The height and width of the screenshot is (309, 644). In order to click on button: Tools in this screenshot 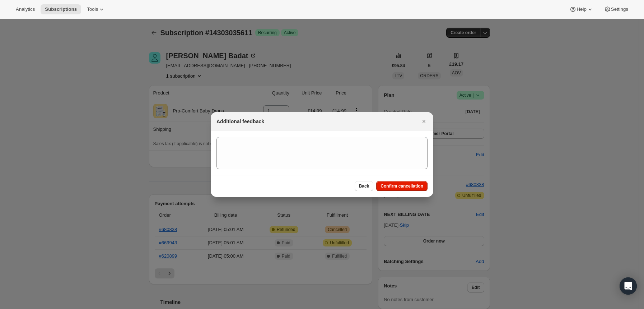, I will do `click(96, 9)`.